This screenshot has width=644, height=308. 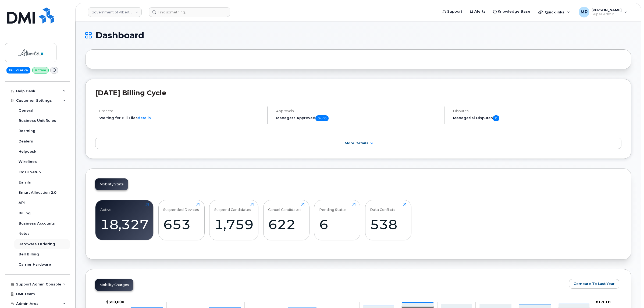 I want to click on div: 6, so click(x=337, y=225).